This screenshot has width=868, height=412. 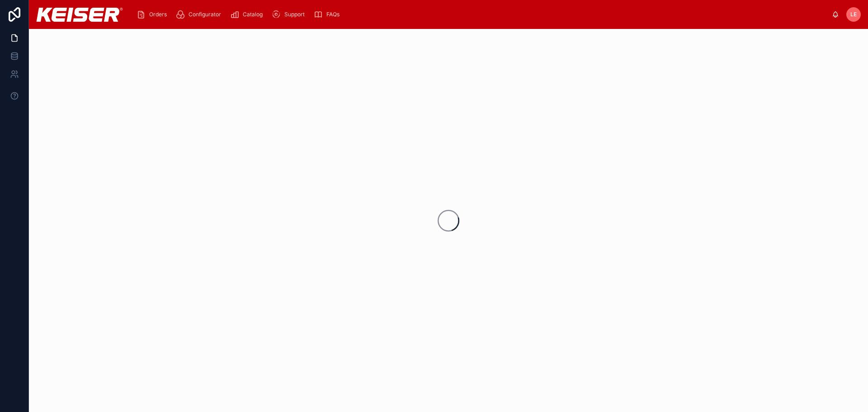 What do you see at coordinates (854, 14) in the screenshot?
I see `span: LE` at bounding box center [854, 14].